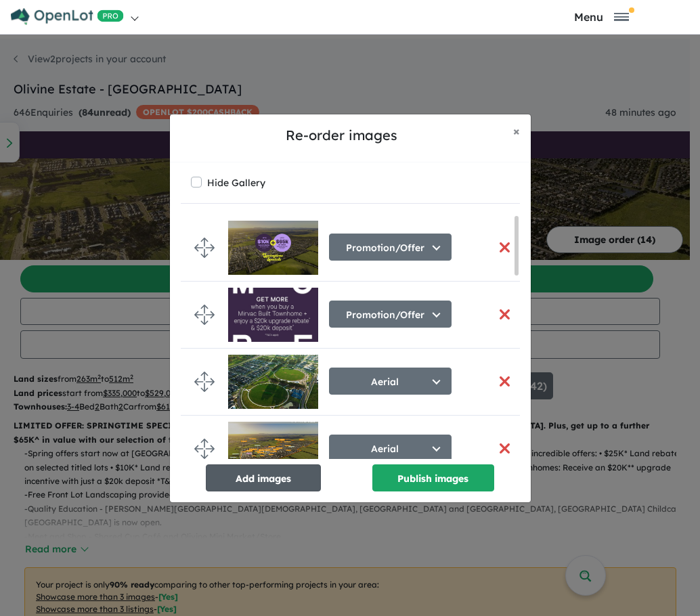  Describe the element at coordinates (273, 382) in the screenshot. I see `img: Olivine%20Estate%20-%20Donnybrook___1745887979_0.jpg` at that location.